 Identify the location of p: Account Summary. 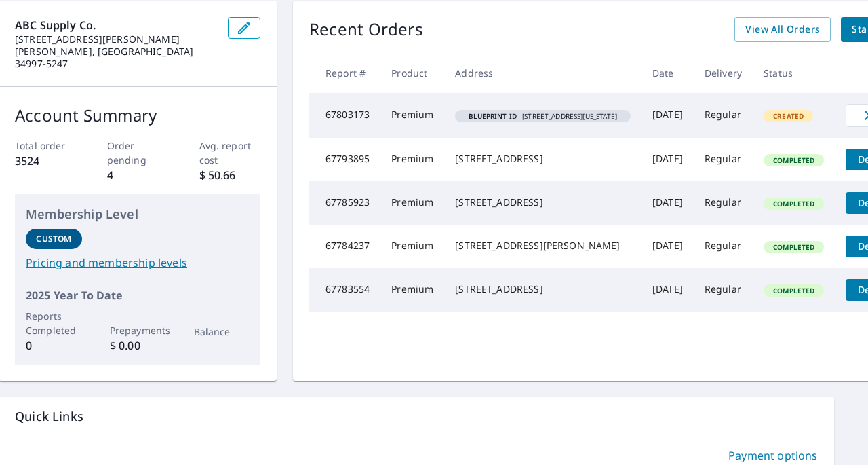
(138, 115).